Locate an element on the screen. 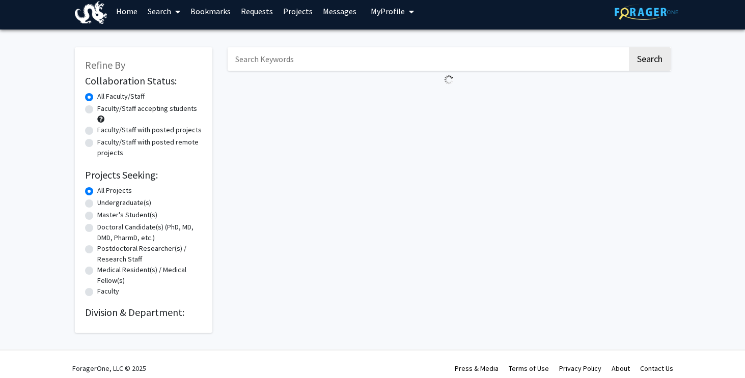 The image size is (745, 378). button: Search is located at coordinates (650, 59).